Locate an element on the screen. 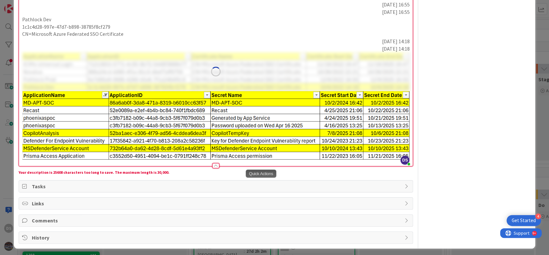 This screenshot has width=549, height=255. img: Iqln+2AAAAAElFTkSuQmCC is located at coordinates (216, 71).